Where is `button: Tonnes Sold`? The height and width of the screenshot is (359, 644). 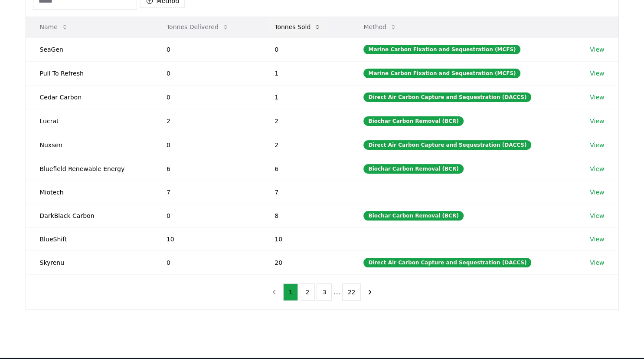
button: Tonnes Sold is located at coordinates (297, 27).